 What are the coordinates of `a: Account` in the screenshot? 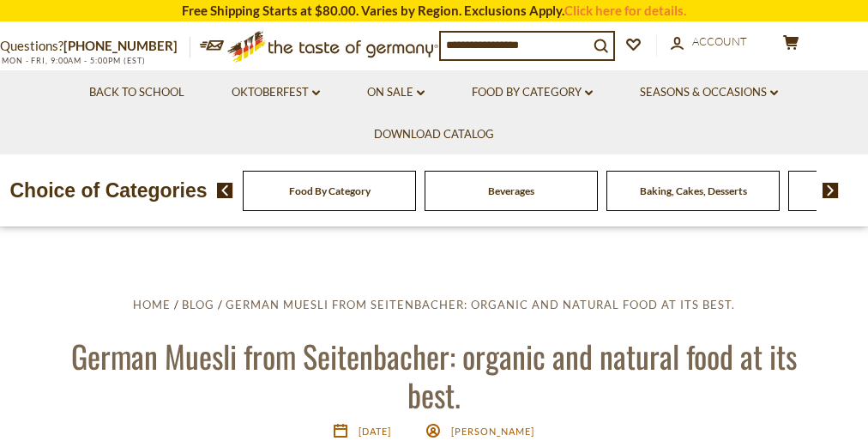 It's located at (708, 42).